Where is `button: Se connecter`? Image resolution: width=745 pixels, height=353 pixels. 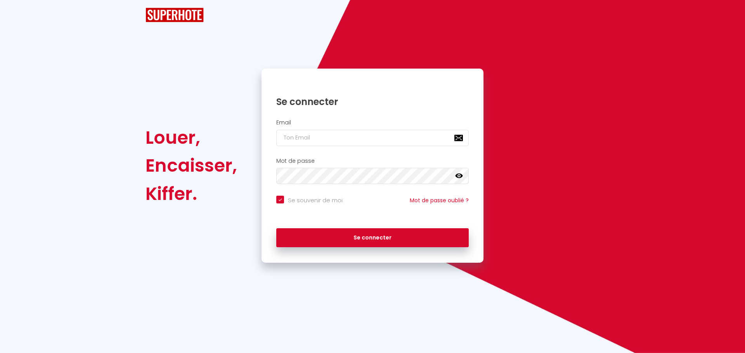 button: Se connecter is located at coordinates (372, 238).